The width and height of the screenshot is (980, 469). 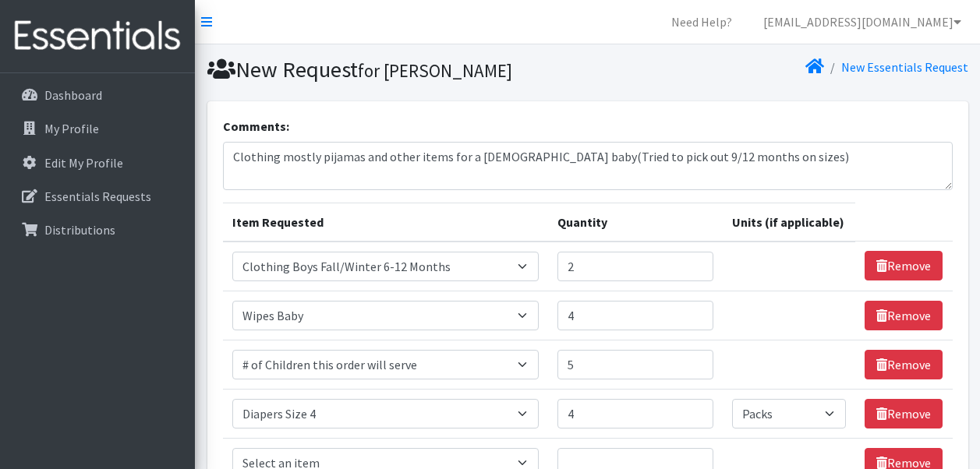 What do you see at coordinates (79, 230) in the screenshot?
I see `p: Distributions` at bounding box center [79, 230].